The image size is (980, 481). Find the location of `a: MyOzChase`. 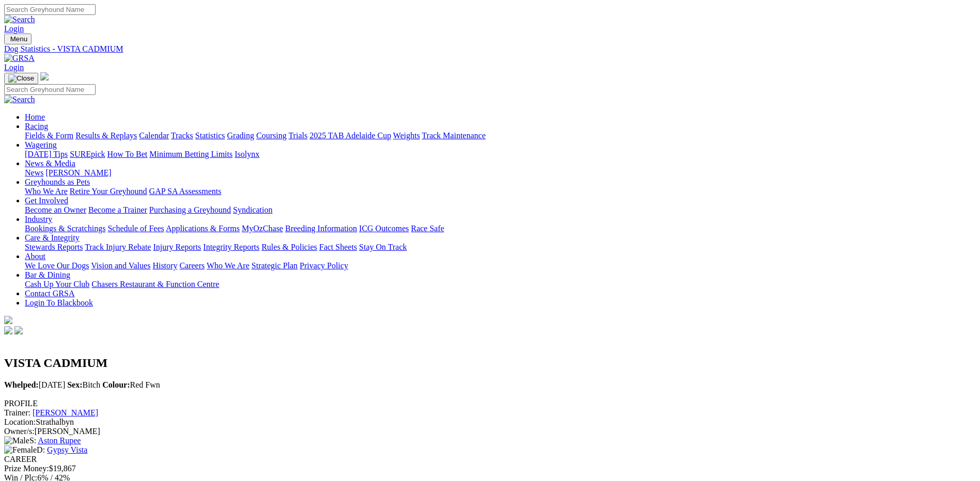

a: MyOzChase is located at coordinates (263, 228).